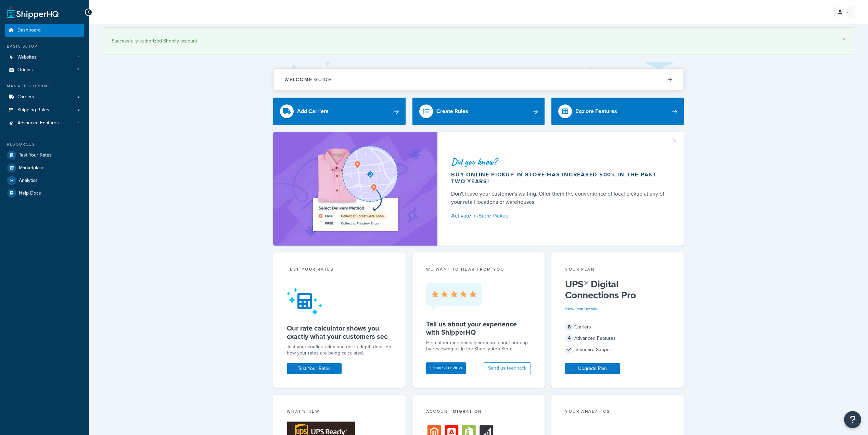 This screenshot has height=435, width=868. I want to click on div: Explore Features, so click(596, 111).